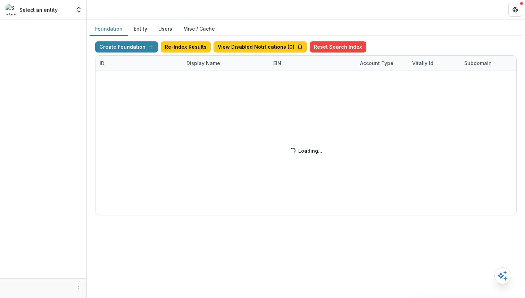 The width and height of the screenshot is (525, 298). I want to click on button: Open entity switcher, so click(79, 10).